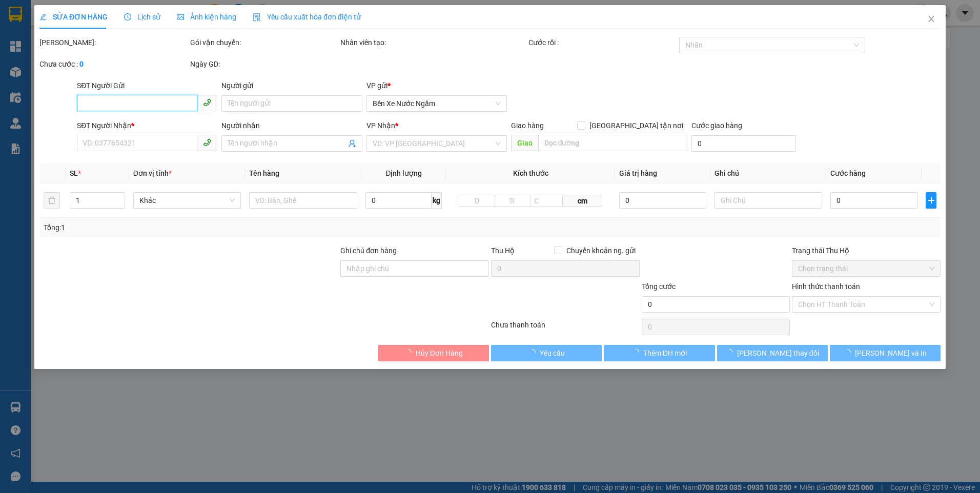  I want to click on input: Ghi chú đơn hàng, so click(414, 269).